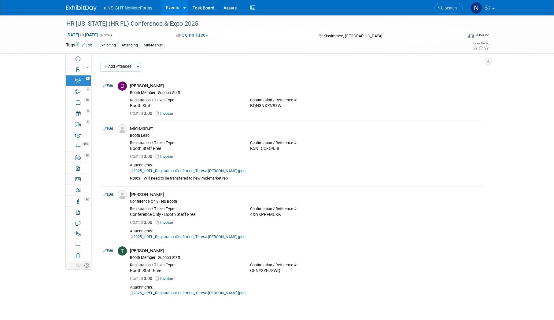 The image size is (554, 320). Describe the element at coordinates (106, 35) in the screenshot. I see `span: (6 days)` at that location.